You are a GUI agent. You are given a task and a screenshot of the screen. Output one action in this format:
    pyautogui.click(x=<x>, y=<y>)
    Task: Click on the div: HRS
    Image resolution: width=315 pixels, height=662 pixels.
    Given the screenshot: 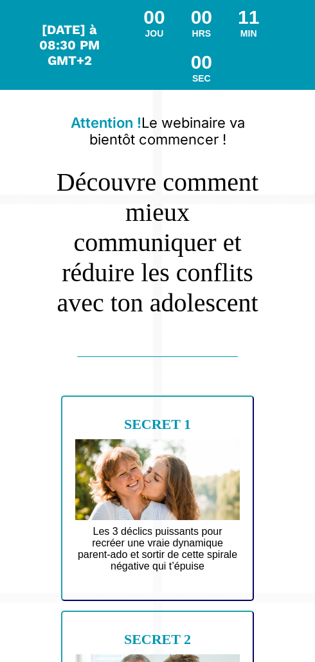 What is the action you would take?
    pyautogui.click(x=201, y=33)
    